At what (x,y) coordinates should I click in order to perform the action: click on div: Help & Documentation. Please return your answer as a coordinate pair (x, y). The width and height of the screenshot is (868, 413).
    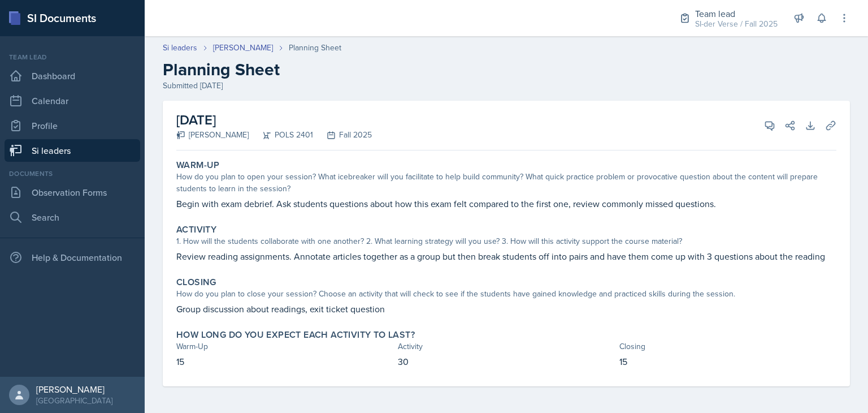
    Looking at the image, I should click on (72, 258).